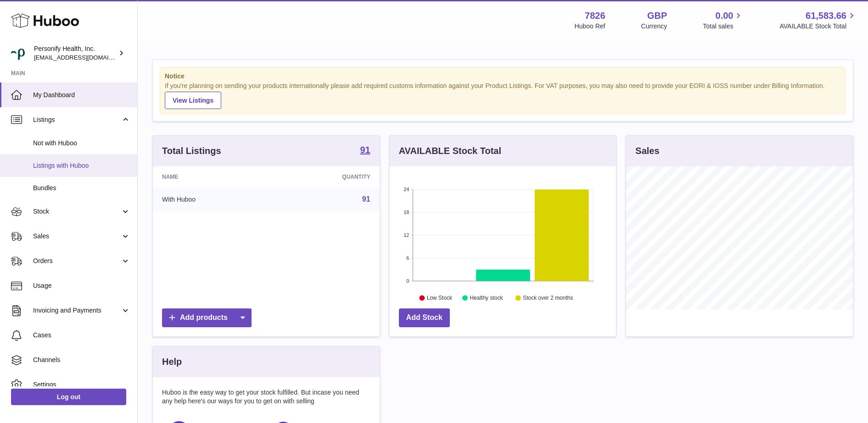  What do you see at coordinates (82, 385) in the screenshot?
I see `span: Settings` at bounding box center [82, 385].